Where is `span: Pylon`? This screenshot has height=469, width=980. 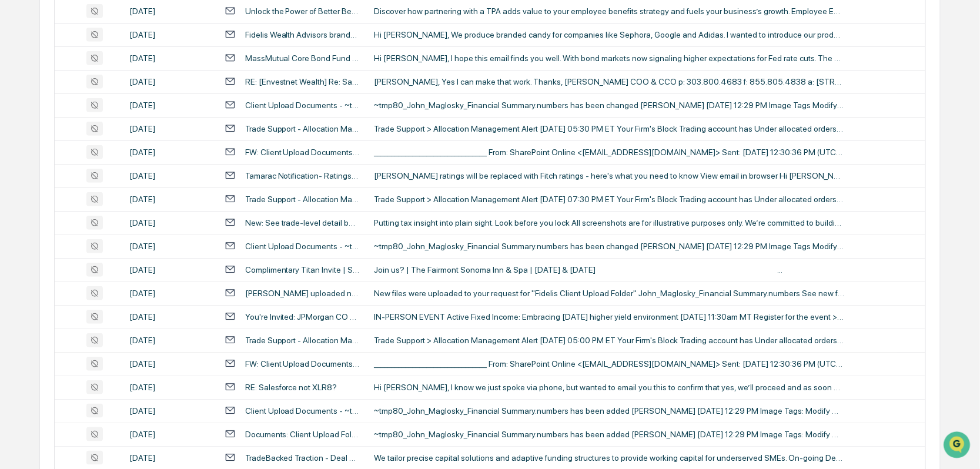 span: Pylon is located at coordinates (129, 203).